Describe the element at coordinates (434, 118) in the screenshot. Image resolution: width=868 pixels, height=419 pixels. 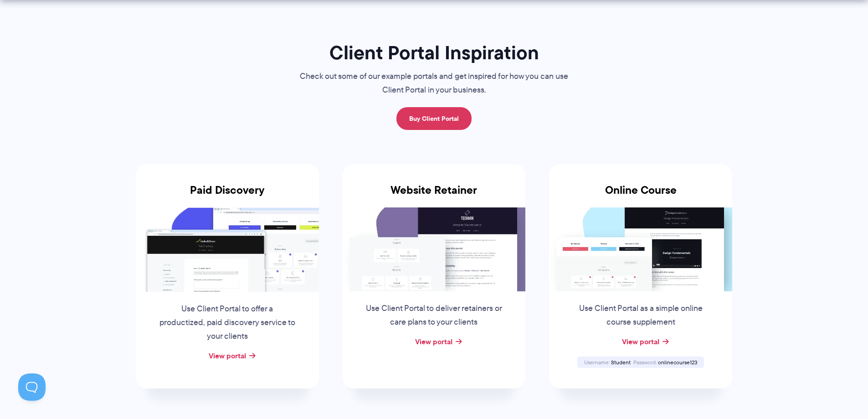
I see `a: Buy Client Portal` at that location.